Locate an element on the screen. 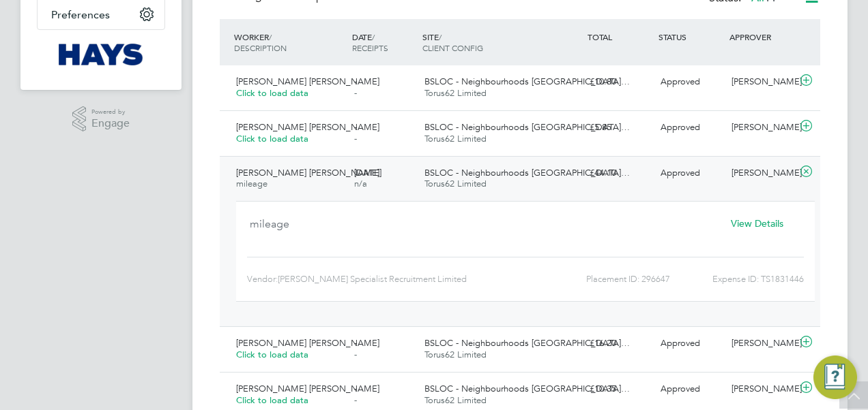 The image size is (868, 410). span: Powered by is located at coordinates (110, 112).